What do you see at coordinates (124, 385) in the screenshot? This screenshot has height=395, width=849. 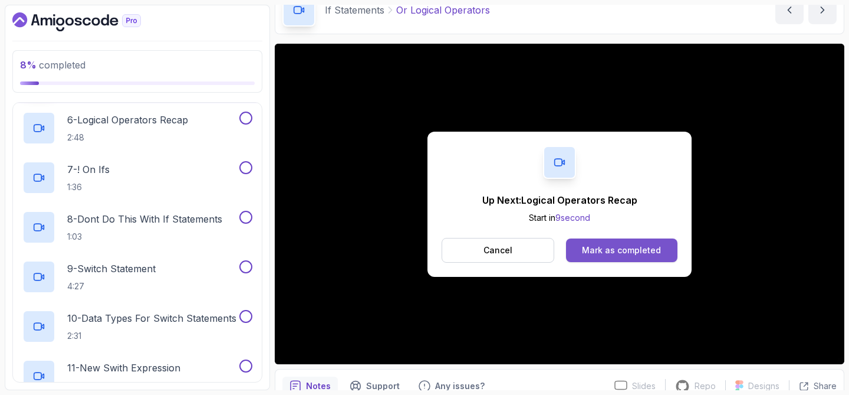 I see `p: 3:54` at bounding box center [124, 385].